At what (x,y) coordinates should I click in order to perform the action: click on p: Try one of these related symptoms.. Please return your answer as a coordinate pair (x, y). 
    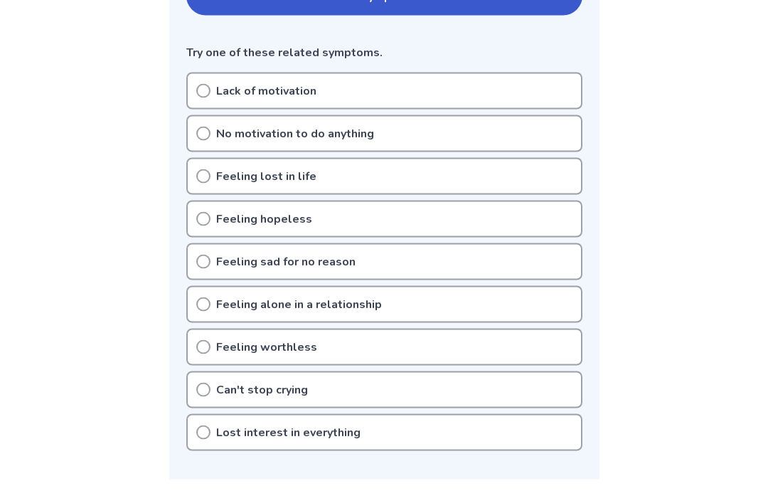
    Looking at the image, I should click on (384, 53).